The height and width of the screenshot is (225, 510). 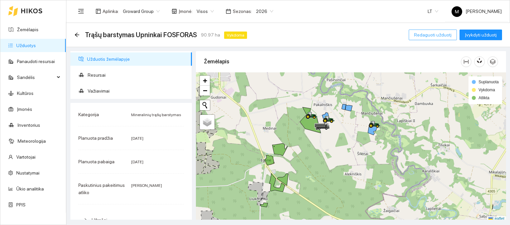 What do you see at coordinates (32, 141) in the screenshot?
I see `a: Meteorologija` at bounding box center [32, 141].